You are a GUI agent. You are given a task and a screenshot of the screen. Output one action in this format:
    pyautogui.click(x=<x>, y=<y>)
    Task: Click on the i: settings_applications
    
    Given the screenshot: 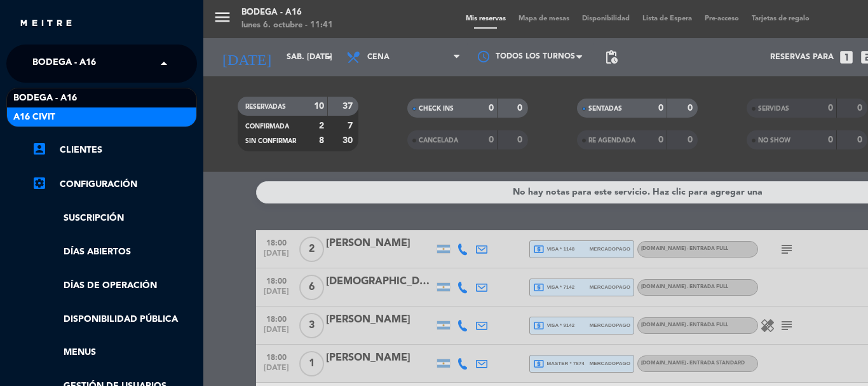 What is the action you would take?
    pyautogui.click(x=39, y=183)
    